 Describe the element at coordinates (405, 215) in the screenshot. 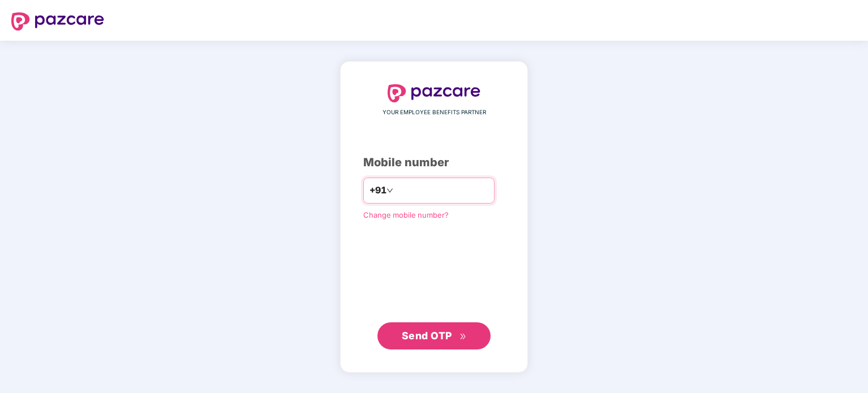

I see `a: Change mobile number?` at that location.